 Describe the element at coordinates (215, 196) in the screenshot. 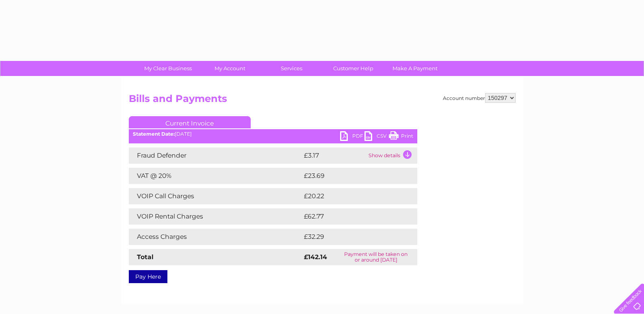

I see `td: VOIP Call Charges` at that location.